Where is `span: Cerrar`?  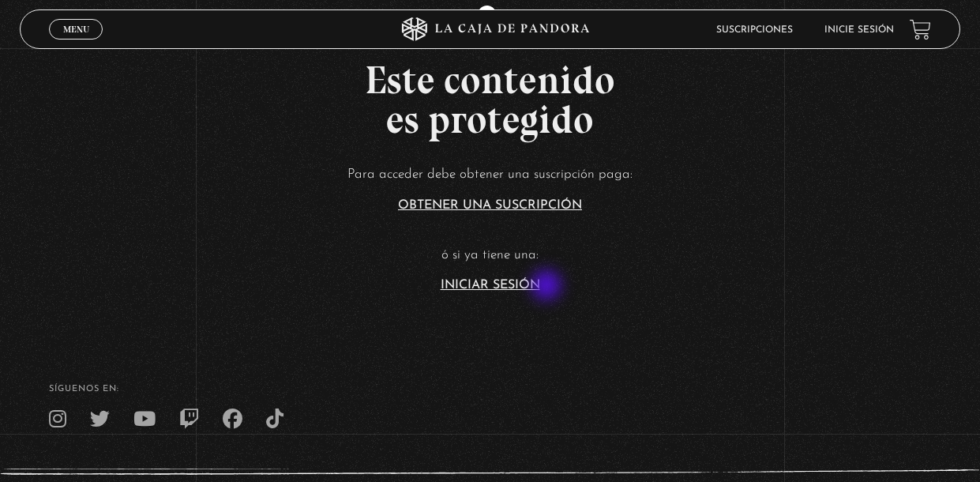 span: Cerrar is located at coordinates (76, 44).